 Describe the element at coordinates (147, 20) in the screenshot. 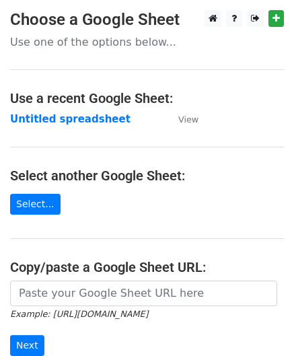

I see `h3: Choose a Google Sheet` at that location.